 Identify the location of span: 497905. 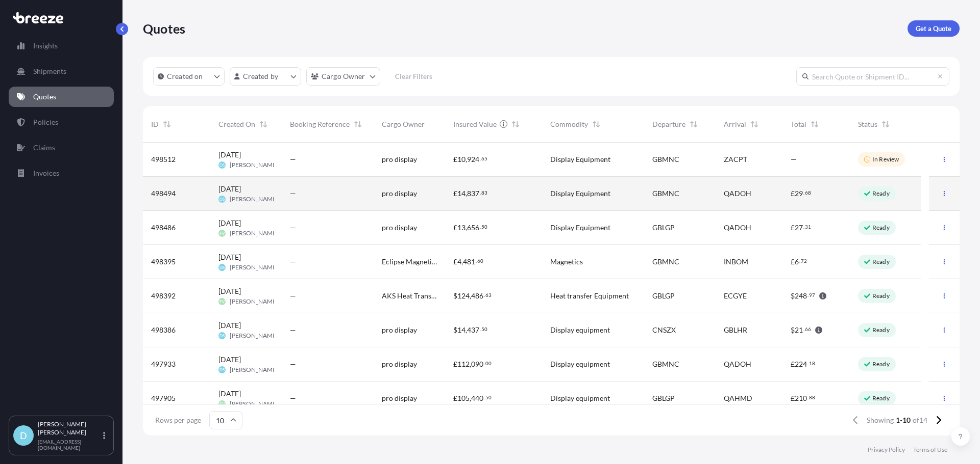
(164, 399).